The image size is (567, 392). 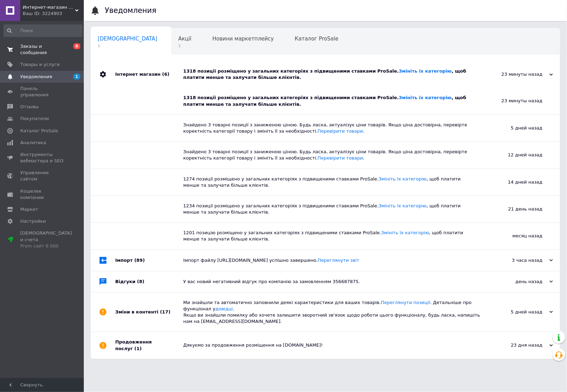 I want to click on div: день назад, so click(x=518, y=282).